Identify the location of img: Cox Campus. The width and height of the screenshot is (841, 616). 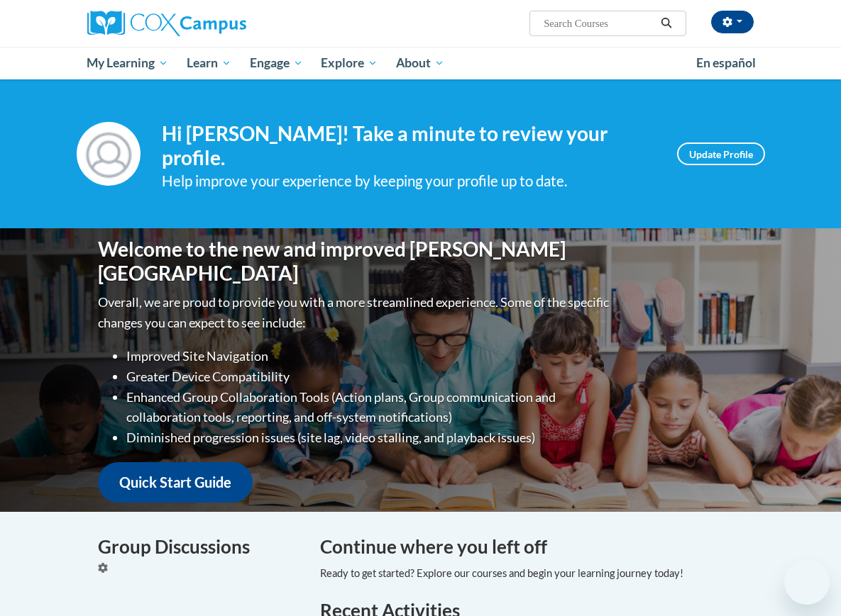
(167, 23).